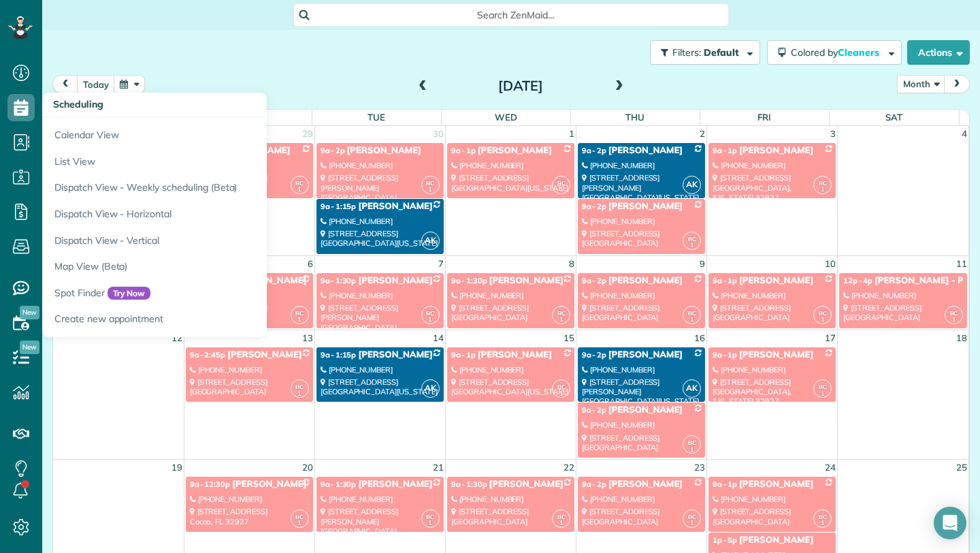  Describe the element at coordinates (894, 117) in the screenshot. I see `span: Sat` at that location.